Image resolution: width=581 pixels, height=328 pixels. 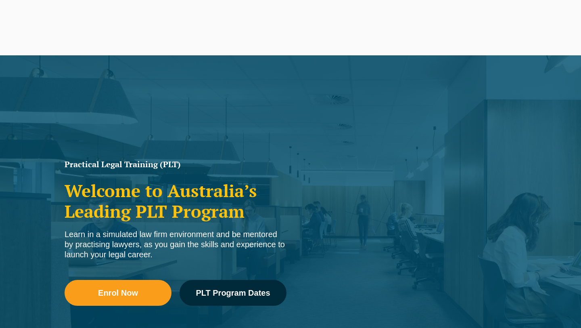 I want to click on h2: Welcome to Australia’s Leading PLT Program, so click(x=176, y=201).